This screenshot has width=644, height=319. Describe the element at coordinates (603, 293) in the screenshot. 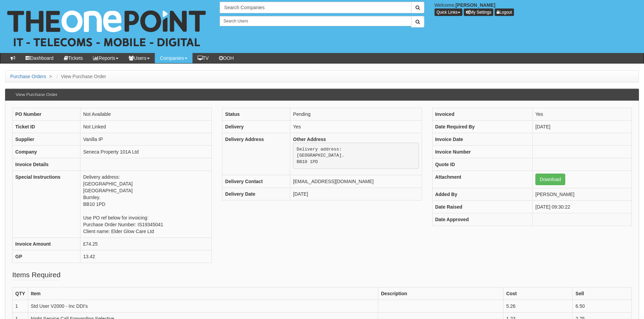

I see `th: Sell` at that location.